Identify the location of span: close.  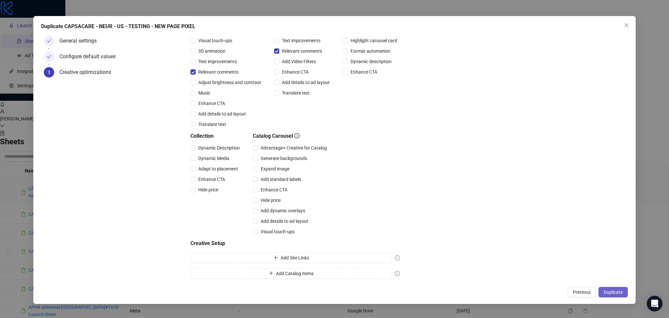
(627, 25).